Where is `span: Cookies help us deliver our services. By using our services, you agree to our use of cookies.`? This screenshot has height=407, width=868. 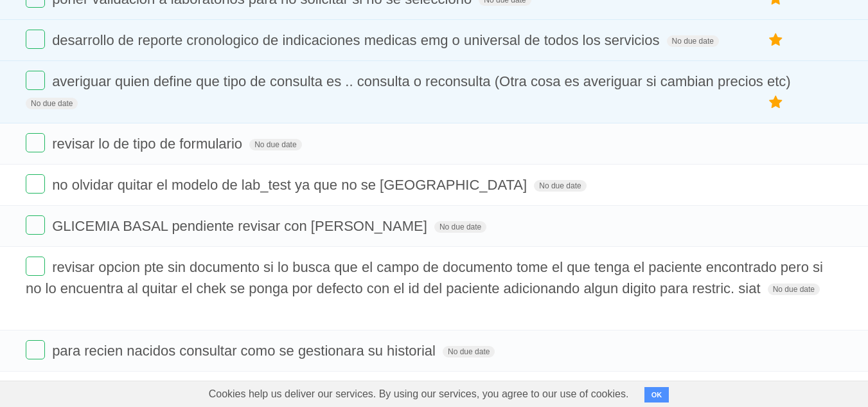
span: Cookies help us deliver our services. By using our services, you agree to our use of cookies. is located at coordinates (419, 394).